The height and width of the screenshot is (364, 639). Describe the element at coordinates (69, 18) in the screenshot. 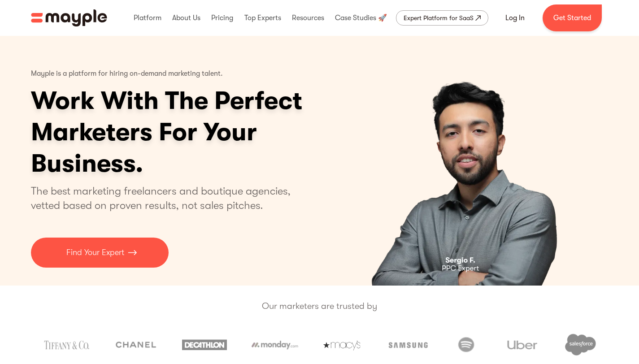

I see `img: Mayple logo` at that location.